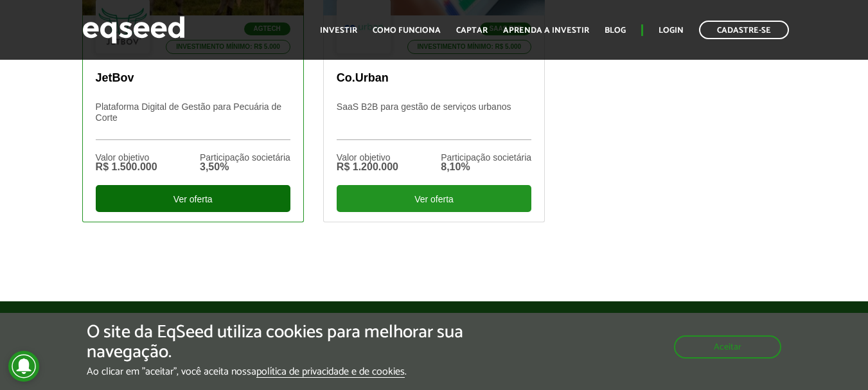  Describe the element at coordinates (127, 167) in the screenshot. I see `div: R$ 1.500.000` at that location.